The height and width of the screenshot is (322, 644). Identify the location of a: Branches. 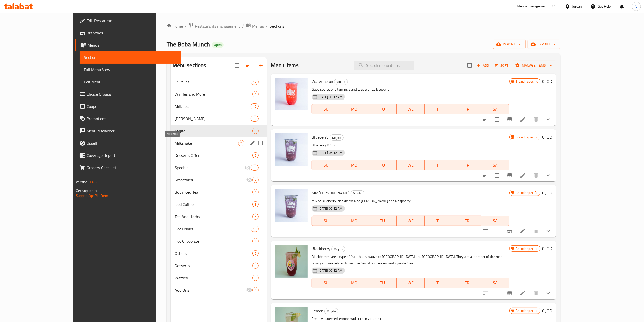
(128, 33).